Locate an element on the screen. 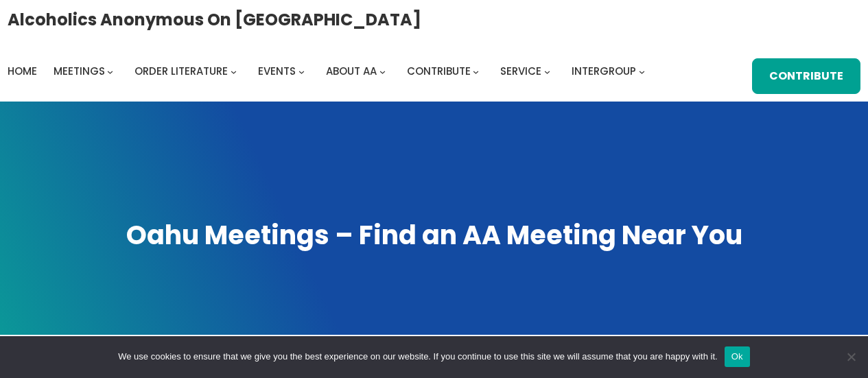  span: Home is located at coordinates (22, 71).